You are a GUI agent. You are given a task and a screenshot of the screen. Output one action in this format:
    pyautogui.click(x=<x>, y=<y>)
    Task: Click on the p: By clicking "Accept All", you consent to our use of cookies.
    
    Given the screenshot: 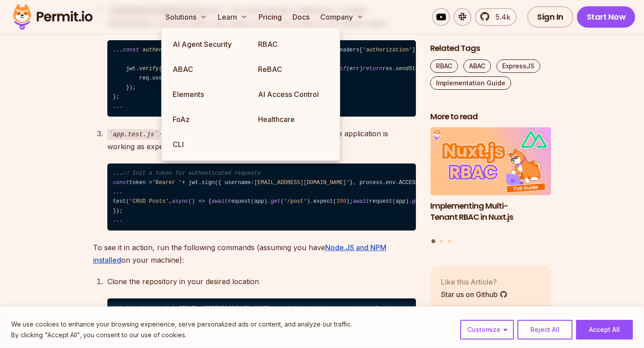 What is the action you would take?
    pyautogui.click(x=182, y=335)
    